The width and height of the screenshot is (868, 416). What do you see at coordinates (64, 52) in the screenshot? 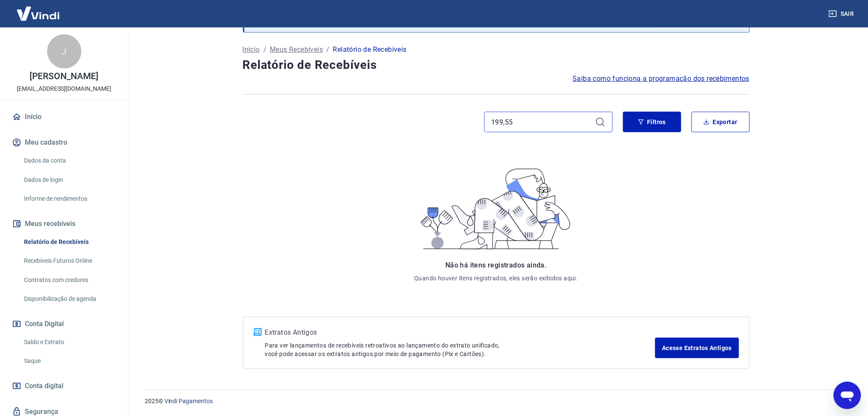
I see `div: J` at bounding box center [64, 52].